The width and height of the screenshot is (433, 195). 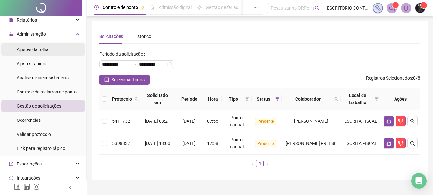 What do you see at coordinates (37, 186) in the screenshot?
I see `span: instagram` at bounding box center [37, 186].